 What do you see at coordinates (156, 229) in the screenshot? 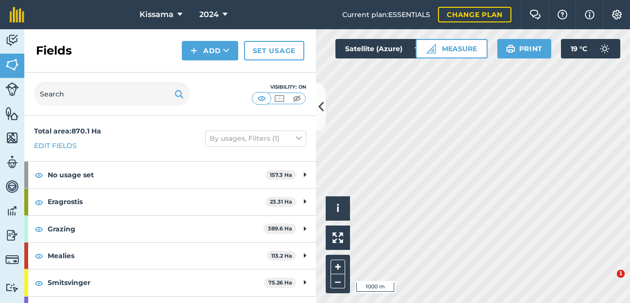
I see `strong: Grazing` at bounding box center [156, 229].